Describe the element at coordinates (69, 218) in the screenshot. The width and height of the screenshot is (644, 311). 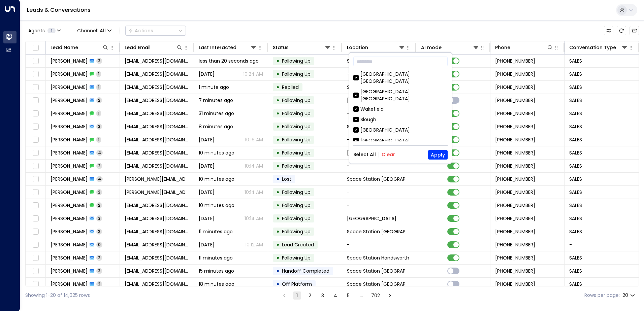
I see `span: Russell Jeffery` at that location.